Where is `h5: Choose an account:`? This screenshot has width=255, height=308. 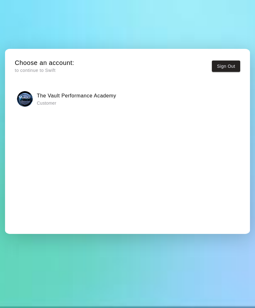 h5: Choose an account: is located at coordinates (44, 63).